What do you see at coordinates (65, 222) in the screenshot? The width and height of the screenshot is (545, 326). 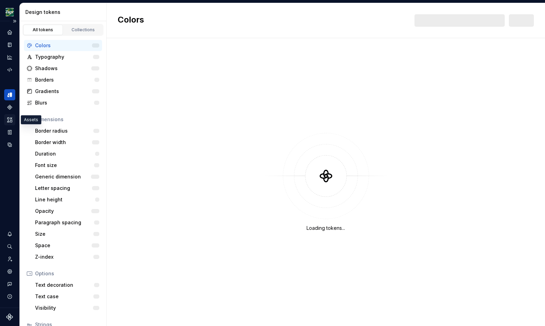 I see `div: Paragraph spacing` at bounding box center [65, 222].